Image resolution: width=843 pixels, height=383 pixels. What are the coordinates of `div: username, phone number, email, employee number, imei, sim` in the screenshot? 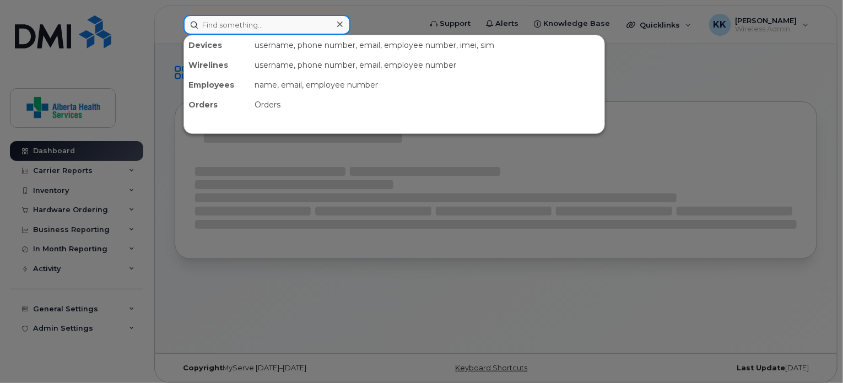 It's located at (427, 45).